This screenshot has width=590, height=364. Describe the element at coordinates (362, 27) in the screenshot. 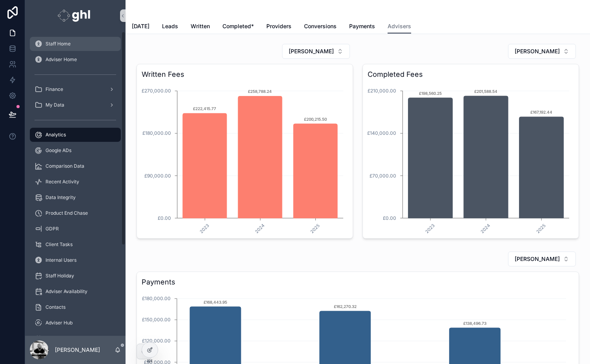

I see `a: Payments` at that location.